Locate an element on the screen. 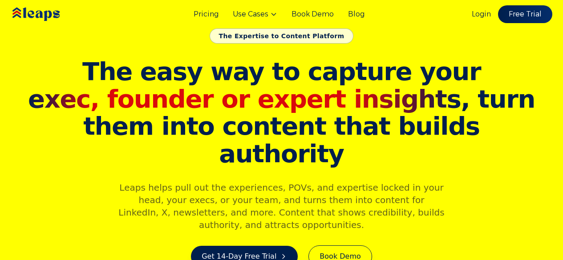 The image size is (563, 260). div: The Expertise to Content Platform is located at coordinates (282, 36).